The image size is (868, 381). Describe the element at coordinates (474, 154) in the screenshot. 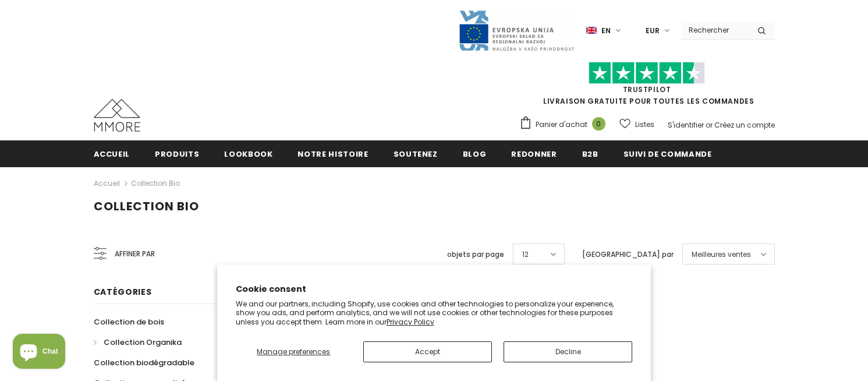

I see `span: Blog` at that location.